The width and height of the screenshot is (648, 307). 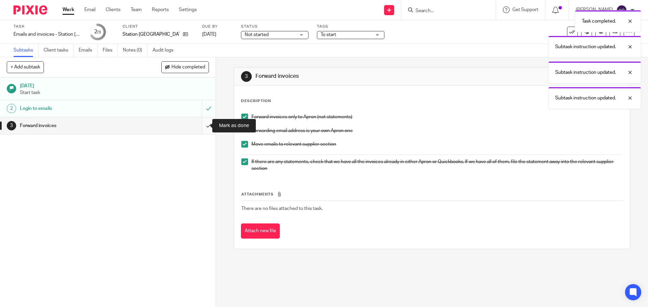 What do you see at coordinates (282, 209) in the screenshot?
I see `span: There are no files attached to this task.` at bounding box center [282, 209].